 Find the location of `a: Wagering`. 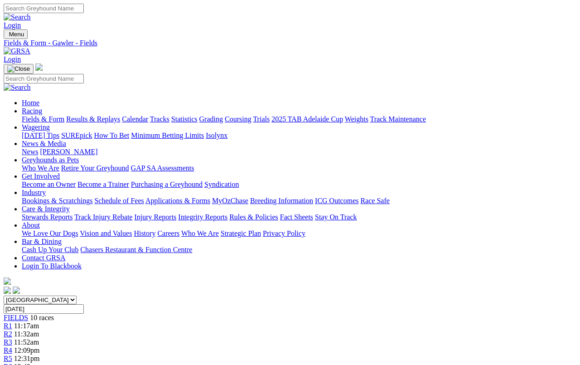

a: Wagering is located at coordinates (36, 127).